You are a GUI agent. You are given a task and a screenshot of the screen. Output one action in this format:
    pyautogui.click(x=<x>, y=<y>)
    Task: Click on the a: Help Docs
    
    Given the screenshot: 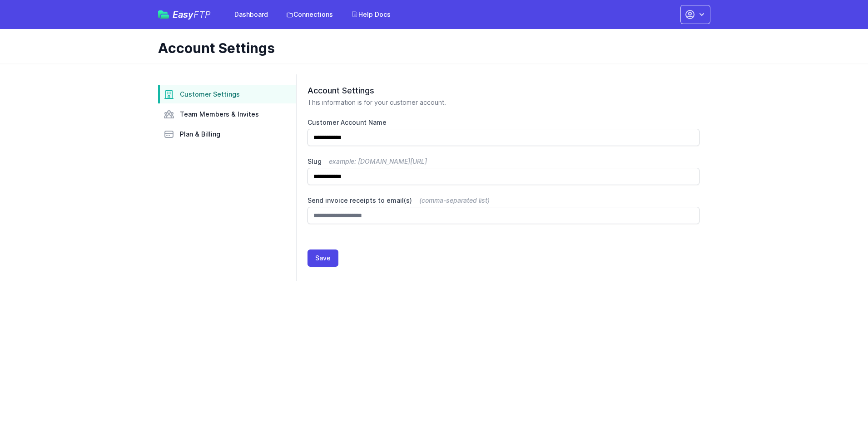 What is the action you would take?
    pyautogui.click(x=371, y=15)
    